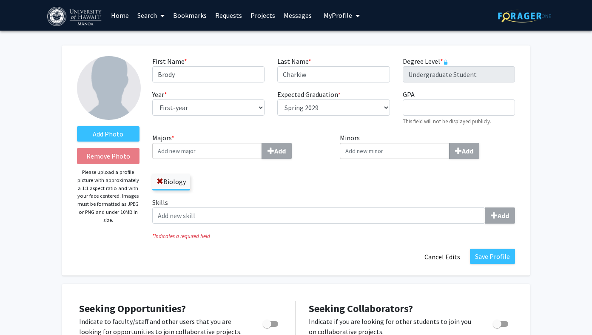 The image size is (592, 335). I want to click on label: AddProfile Picture, so click(108, 134).